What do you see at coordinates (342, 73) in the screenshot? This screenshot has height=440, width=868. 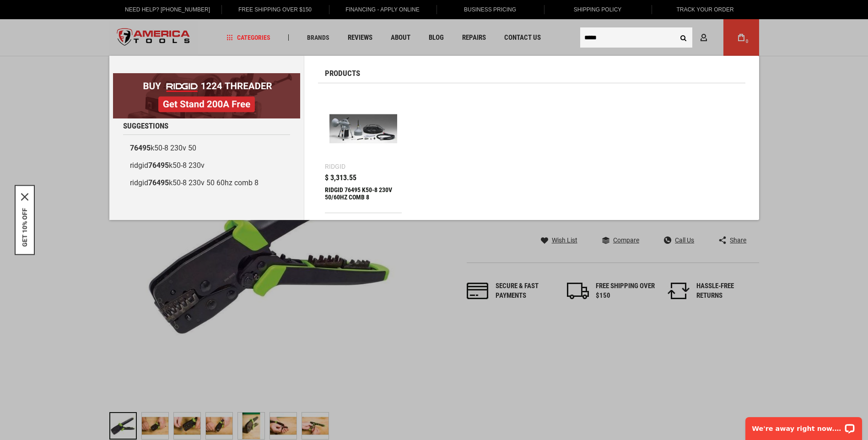 I see `span: Products` at bounding box center [342, 73].